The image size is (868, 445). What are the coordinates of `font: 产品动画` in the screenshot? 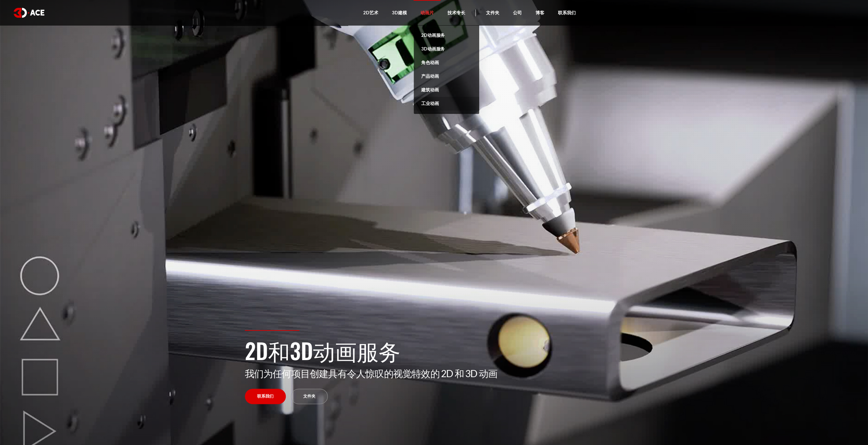 It's located at (430, 76).